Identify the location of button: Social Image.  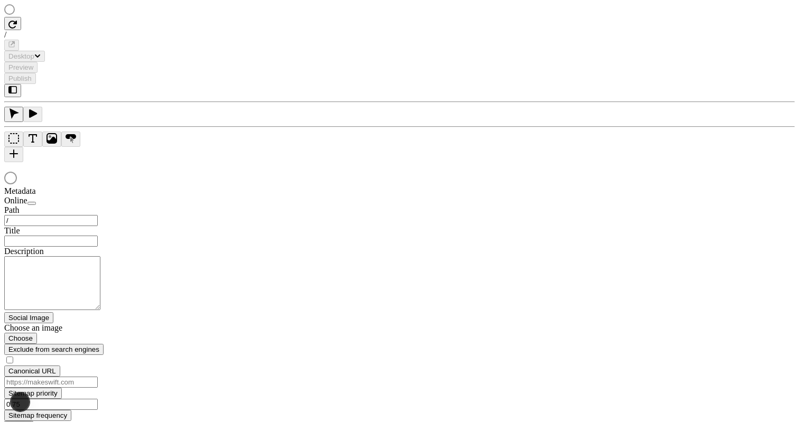
(29, 318).